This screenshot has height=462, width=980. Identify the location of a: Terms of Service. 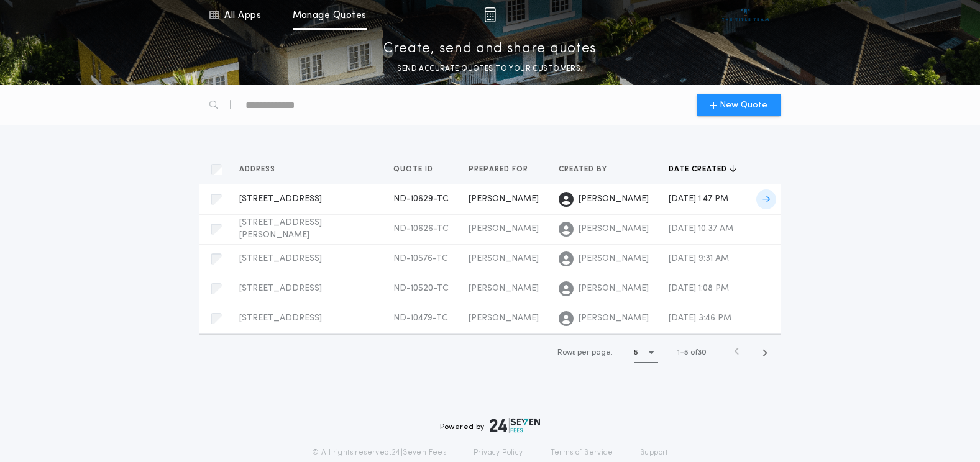
(582, 453).